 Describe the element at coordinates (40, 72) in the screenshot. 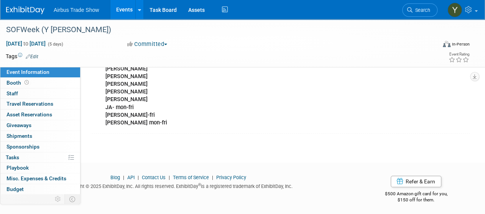

I see `a: Event Information` at that location.